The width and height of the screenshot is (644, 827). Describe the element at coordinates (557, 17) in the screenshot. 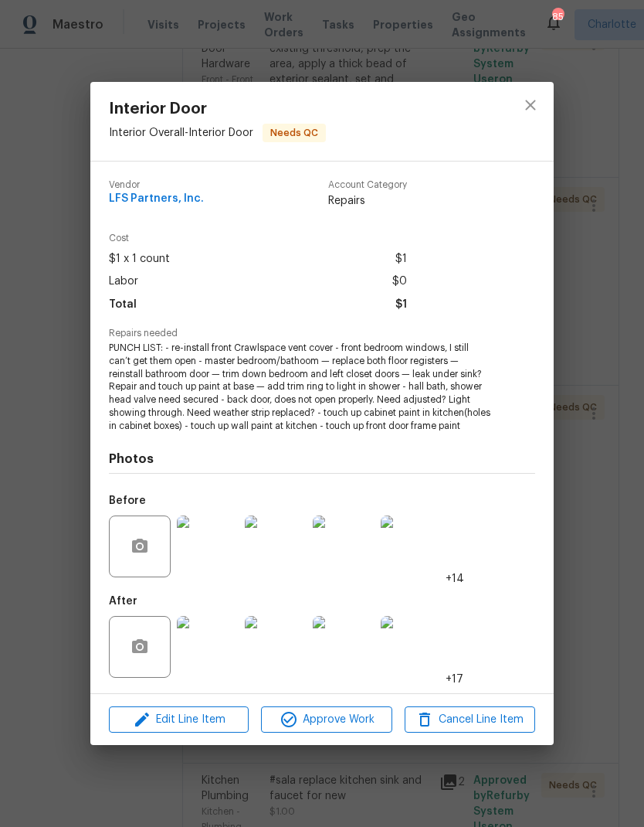

I see `div: 85` at that location.